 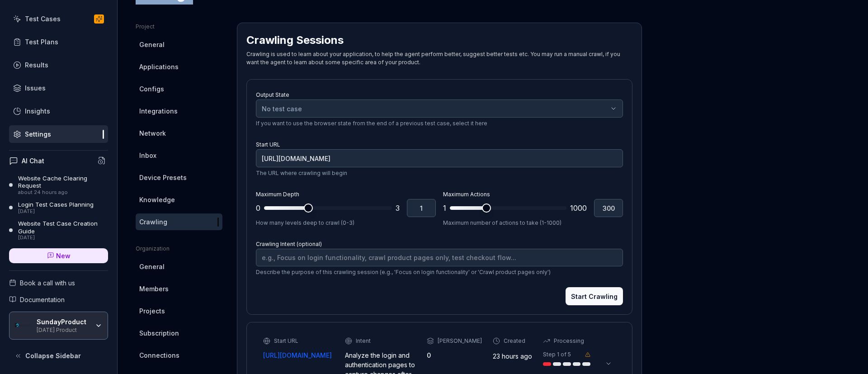 What do you see at coordinates (47, 283) in the screenshot?
I see `span: Book a call with us` at bounding box center [47, 283].